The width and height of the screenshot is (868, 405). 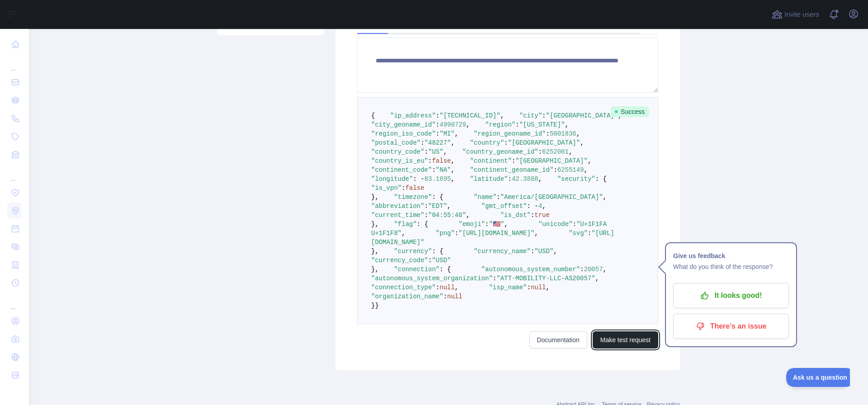 What do you see at coordinates (570, 170) in the screenshot?
I see `span: 6255149` at bounding box center [570, 170].